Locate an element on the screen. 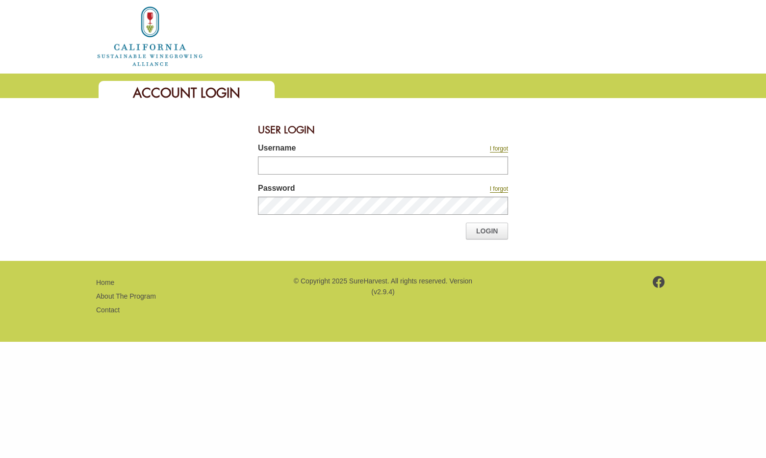 The height and width of the screenshot is (458, 766). span: Account Login is located at coordinates (186, 93).